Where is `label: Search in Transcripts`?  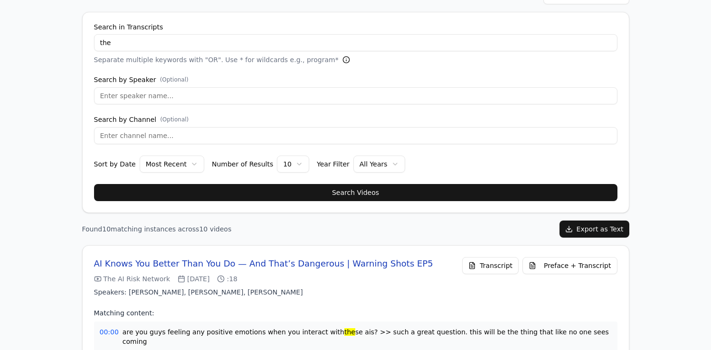
label: Search in Transcripts is located at coordinates (356, 27).